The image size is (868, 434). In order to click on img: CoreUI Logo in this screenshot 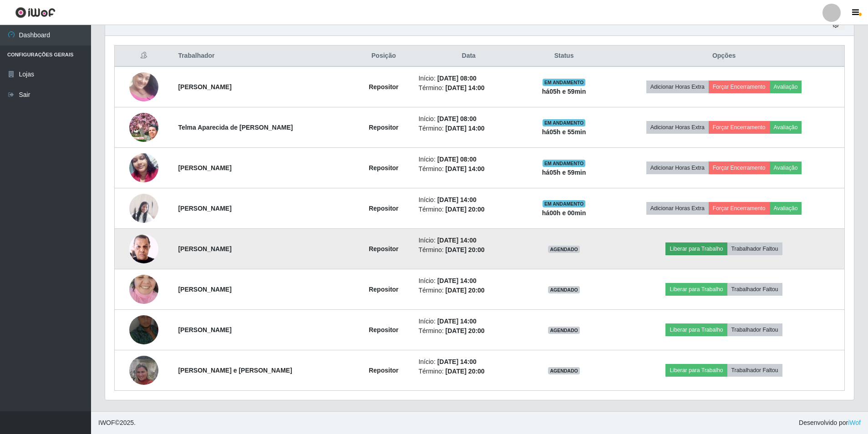, I will do `click(35, 12)`.